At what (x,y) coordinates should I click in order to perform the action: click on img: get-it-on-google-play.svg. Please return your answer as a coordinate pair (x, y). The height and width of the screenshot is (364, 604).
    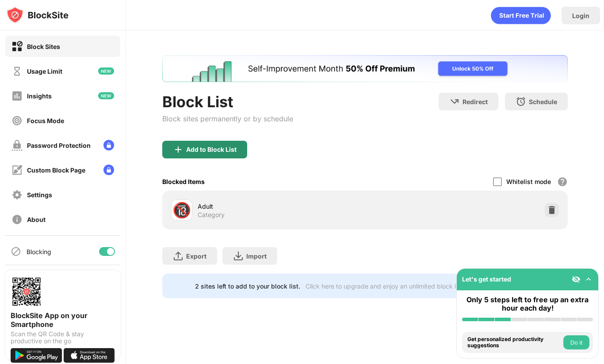
    Looking at the image, I should click on (36, 356).